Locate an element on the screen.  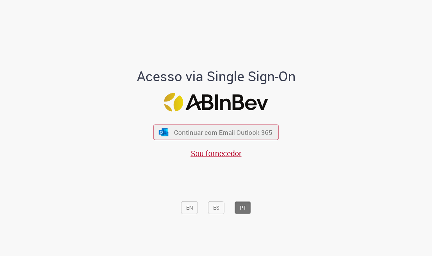
button: ícone Azure/Microsoft 360 Continuar com Email Outlook 365 is located at coordinates (216, 132).